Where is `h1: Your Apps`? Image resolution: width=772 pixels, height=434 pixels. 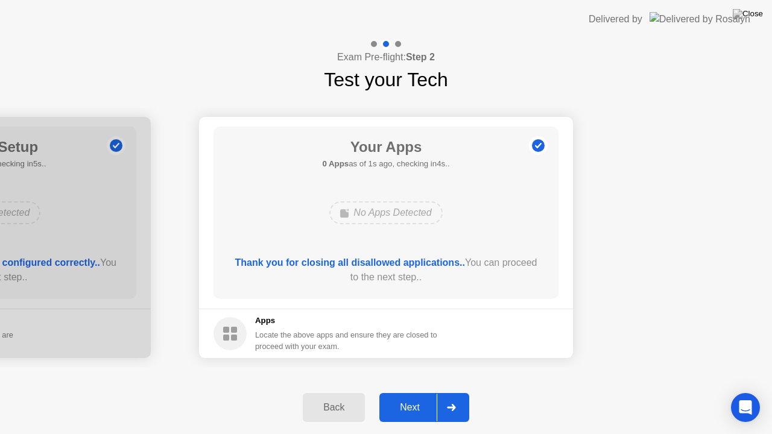 h1: Your Apps is located at coordinates (385, 147).